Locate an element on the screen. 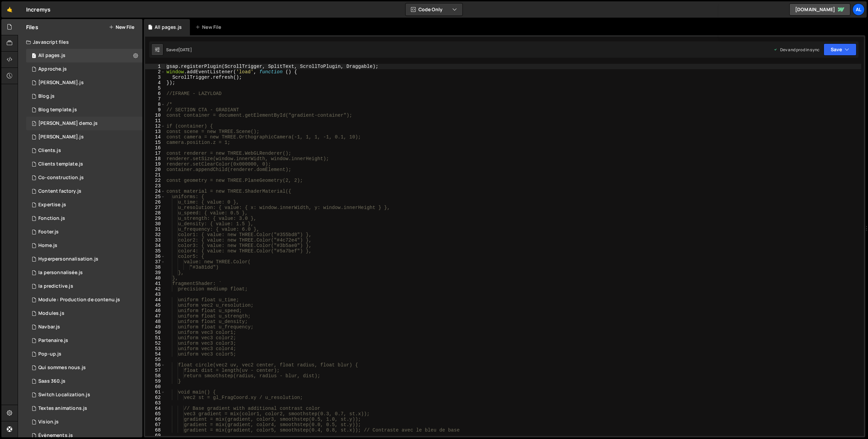  div: 13 is located at coordinates (155, 132).